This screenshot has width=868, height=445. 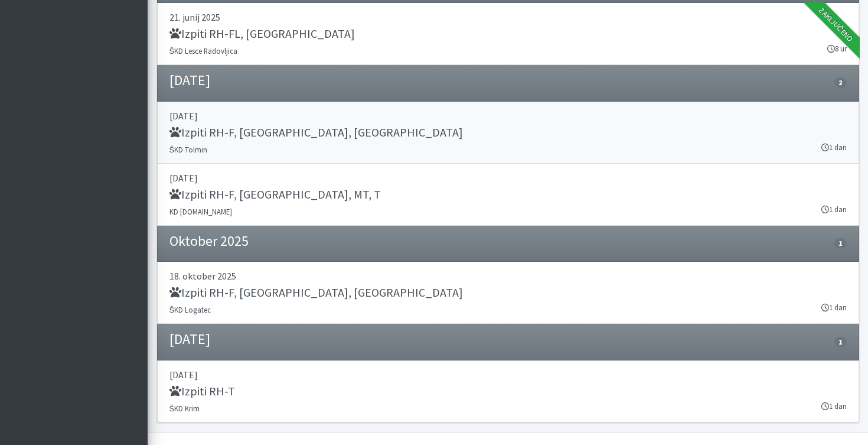 I want to click on span: 2, so click(x=840, y=83).